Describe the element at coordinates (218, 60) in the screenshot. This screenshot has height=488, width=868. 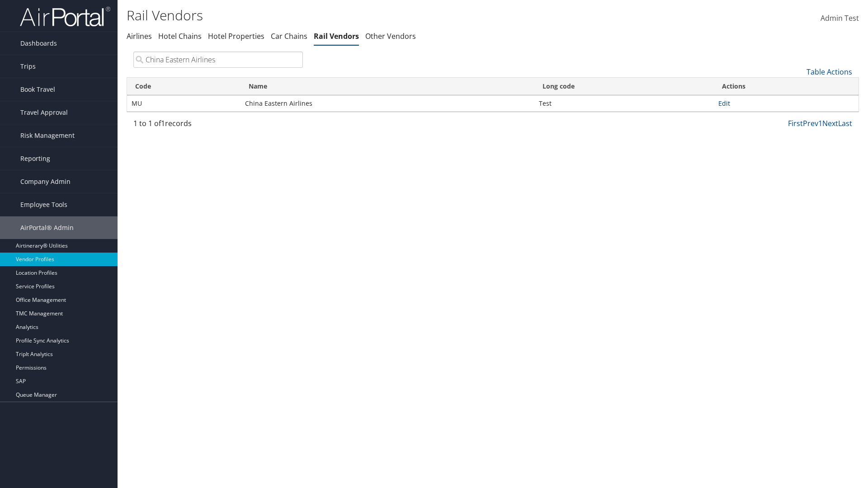
I see `input: Search` at that location.